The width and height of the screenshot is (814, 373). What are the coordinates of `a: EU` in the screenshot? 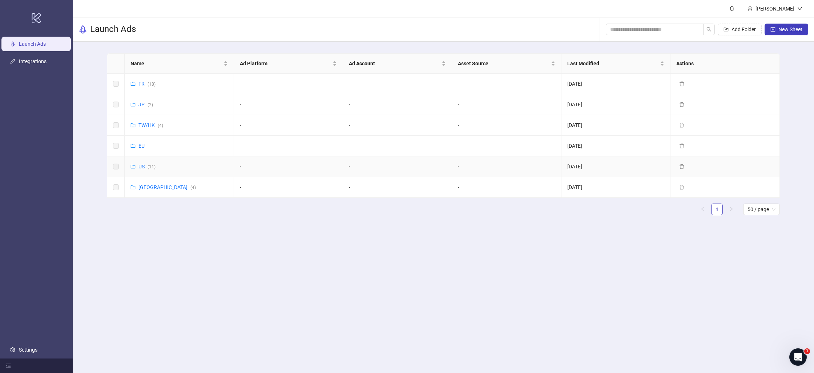 It's located at (141, 146).